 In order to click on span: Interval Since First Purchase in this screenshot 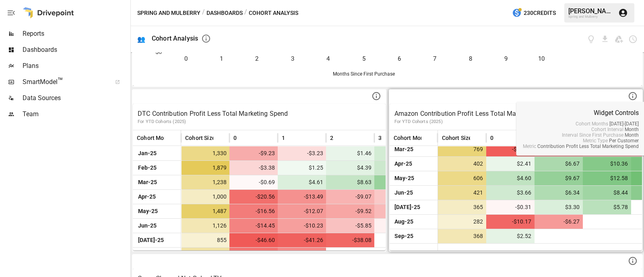, I will do `click(592, 135)`.